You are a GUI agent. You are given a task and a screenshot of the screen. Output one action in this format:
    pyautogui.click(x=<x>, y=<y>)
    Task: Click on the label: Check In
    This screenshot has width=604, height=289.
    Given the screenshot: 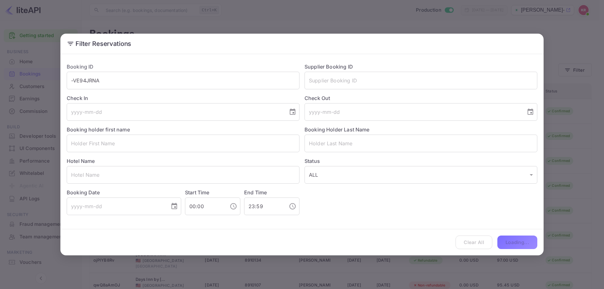 What is the action you would take?
    pyautogui.click(x=183, y=98)
    